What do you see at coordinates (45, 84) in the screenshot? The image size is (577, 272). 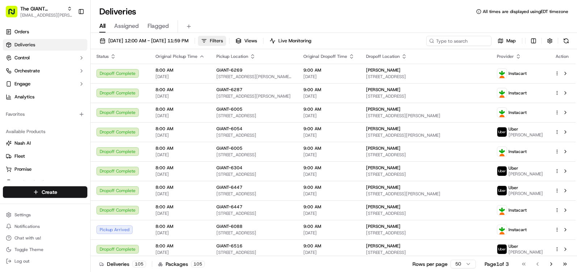 I see `button: Engage` at bounding box center [45, 84].